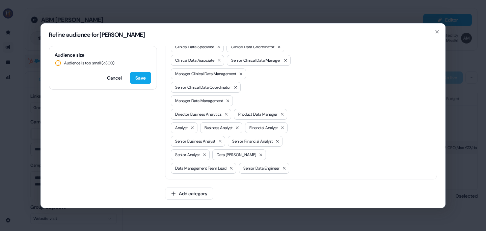 This screenshot has height=231, width=486. Describe the element at coordinates (195, 60) in the screenshot. I see `span: Clinical Data Associate` at that location.